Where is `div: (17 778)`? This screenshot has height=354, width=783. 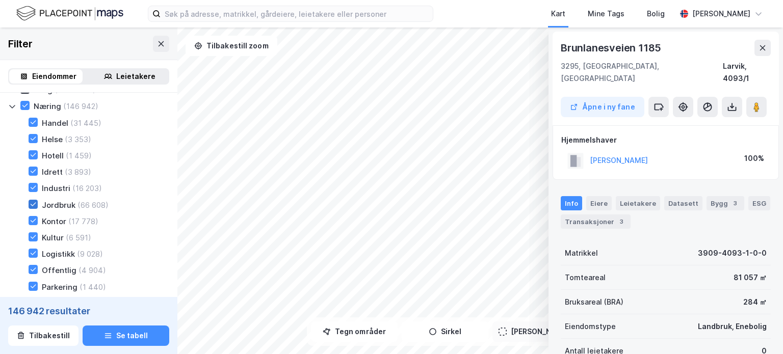 div: (17 778) is located at coordinates (83, 221).